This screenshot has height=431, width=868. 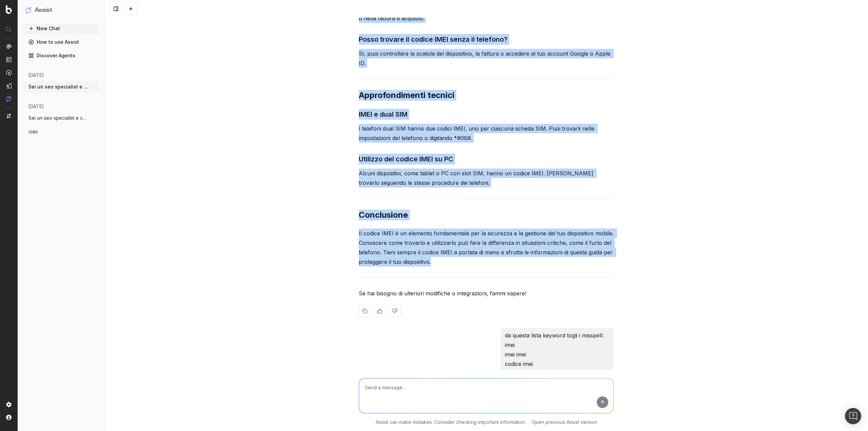 What do you see at coordinates (9, 10) in the screenshot?
I see `img: Botify logo` at bounding box center [9, 10].